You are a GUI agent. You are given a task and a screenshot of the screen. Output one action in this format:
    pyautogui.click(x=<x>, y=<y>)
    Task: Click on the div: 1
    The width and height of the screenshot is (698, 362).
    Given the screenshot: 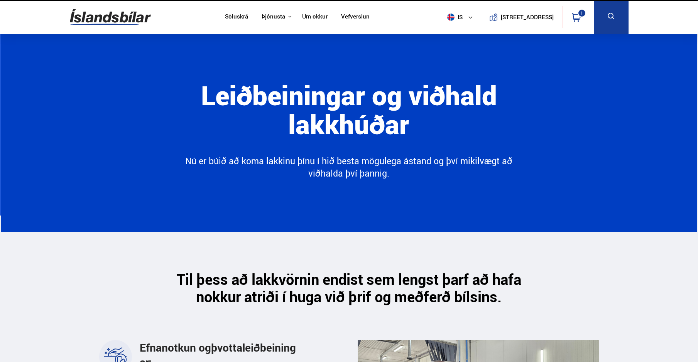 What is the action you would take?
    pyautogui.click(x=582, y=13)
    